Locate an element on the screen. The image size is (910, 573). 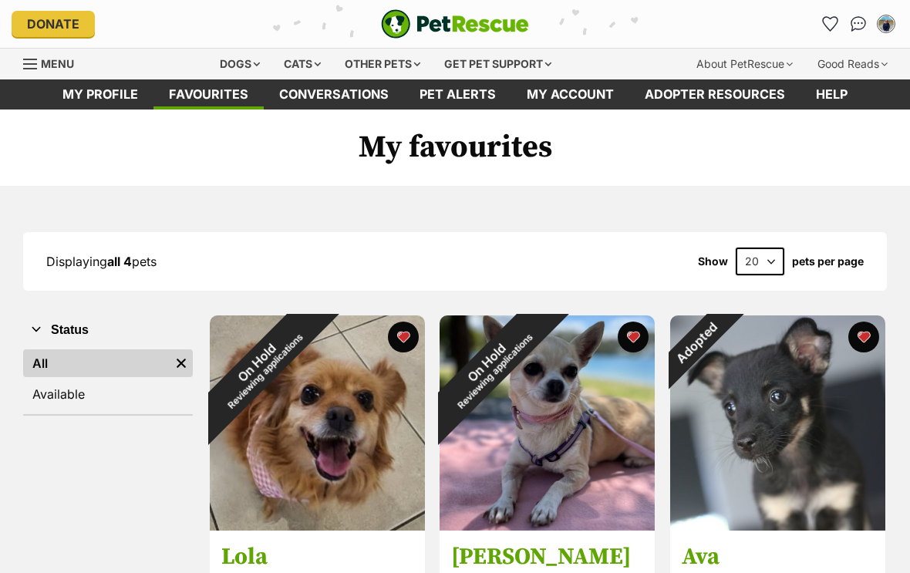
img: Minnie is located at coordinates (547, 423).